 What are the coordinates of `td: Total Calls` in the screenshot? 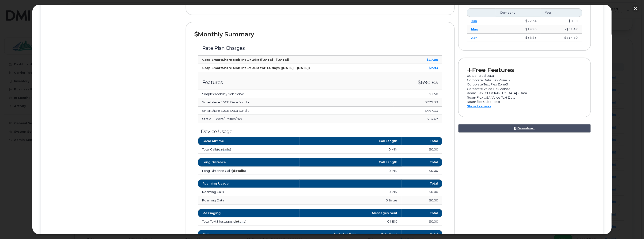 It's located at (249, 150).